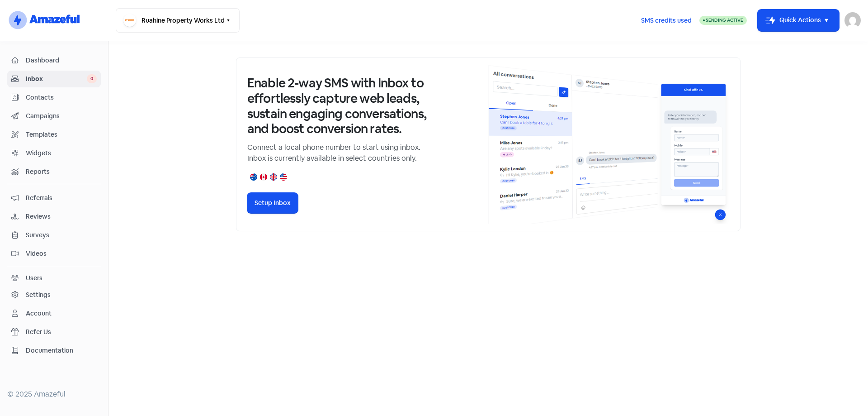 The height and width of the screenshot is (416, 868). Describe the element at coordinates (56, 79) in the screenshot. I see `span: Inbox` at that location.